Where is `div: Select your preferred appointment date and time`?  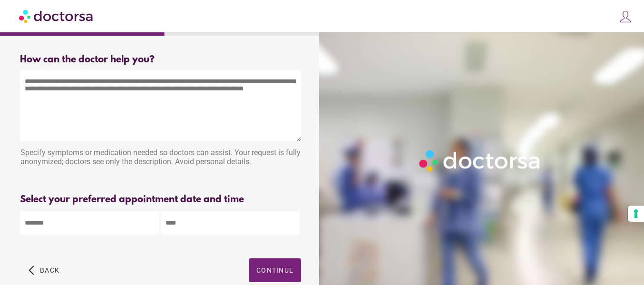 div: Select your preferred appointment date and time is located at coordinates (160, 199).